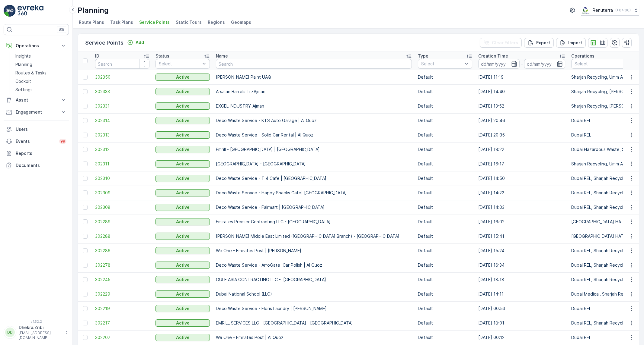 This screenshot has height=345, width=644. Describe the element at coordinates (36, 165) in the screenshot. I see `a: Documents` at that location.